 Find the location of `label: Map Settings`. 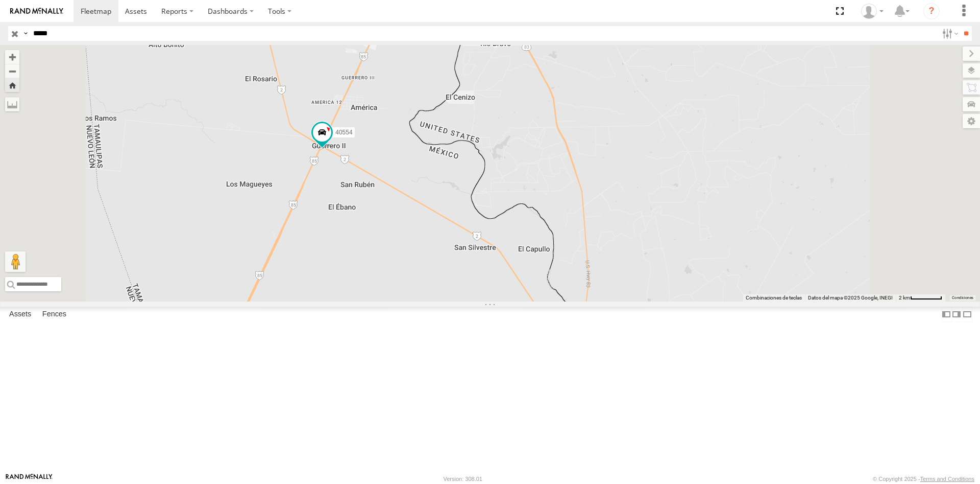

label: Map Settings is located at coordinates (971, 121).